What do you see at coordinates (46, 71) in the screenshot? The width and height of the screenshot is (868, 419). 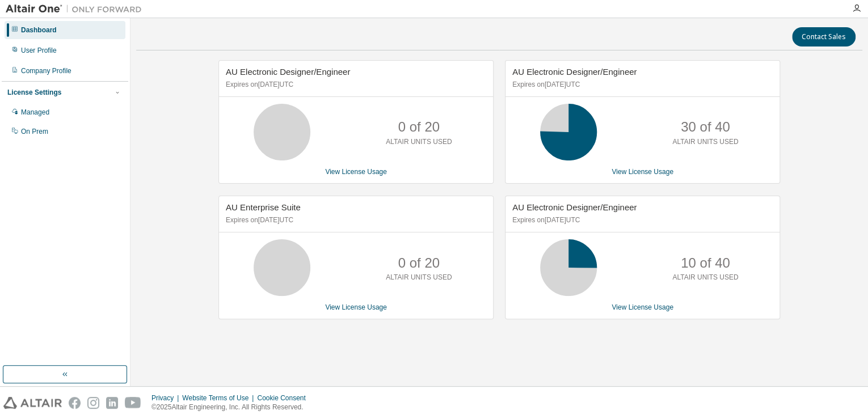 I see `div: Company Profile` at bounding box center [46, 71].